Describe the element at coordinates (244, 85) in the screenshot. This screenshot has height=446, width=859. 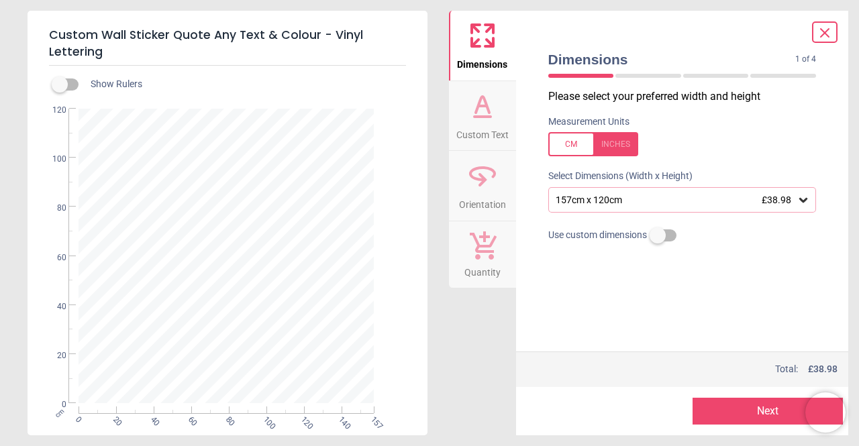
I see `div: Show Rulers` at that location.